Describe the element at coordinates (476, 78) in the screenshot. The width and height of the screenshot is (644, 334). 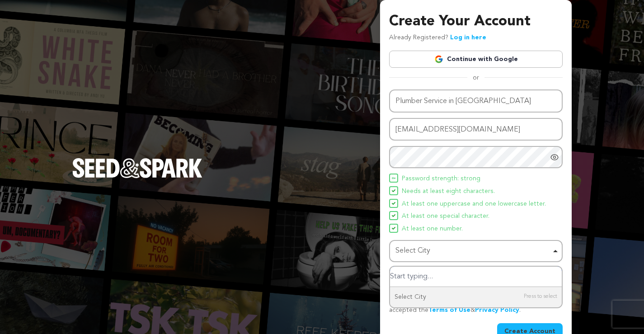
I see `span: or` at that location.